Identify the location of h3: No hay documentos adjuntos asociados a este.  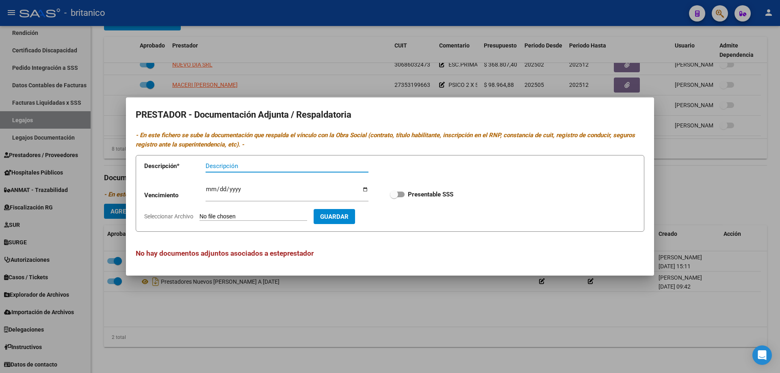
(390, 253).